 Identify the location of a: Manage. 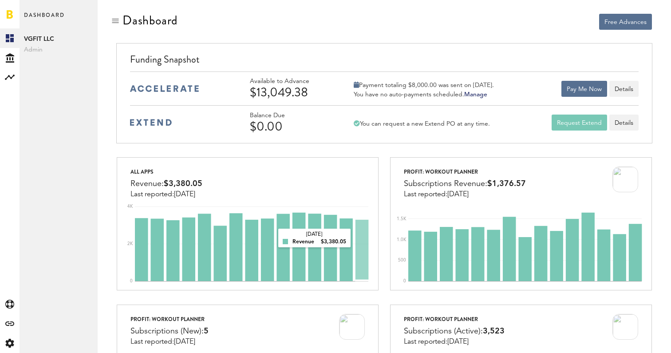
(476, 95).